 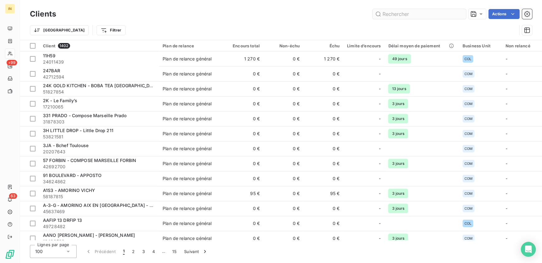 What do you see at coordinates (99, 107) in the screenshot?
I see `span: 17210065` at bounding box center [99, 107].